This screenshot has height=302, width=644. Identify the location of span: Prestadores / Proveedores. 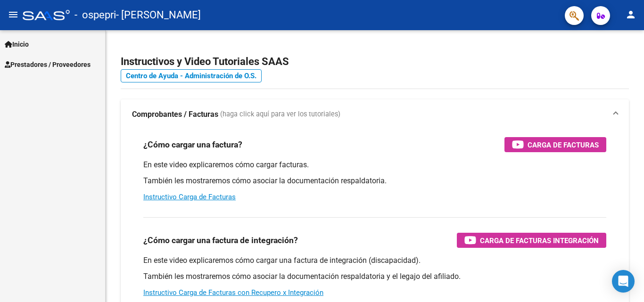
(48, 65).